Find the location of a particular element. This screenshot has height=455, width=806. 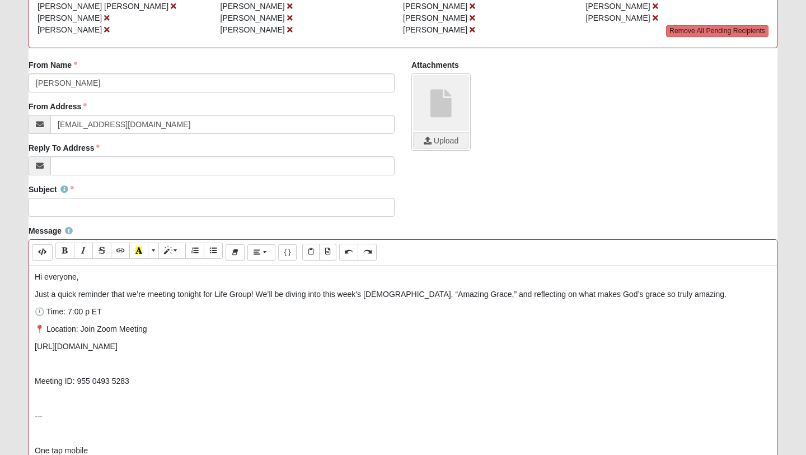

p: Just a quick reminder that we’re meeting tonight for Life Group! We’ll be diving into this week’s... is located at coordinates (403, 294).